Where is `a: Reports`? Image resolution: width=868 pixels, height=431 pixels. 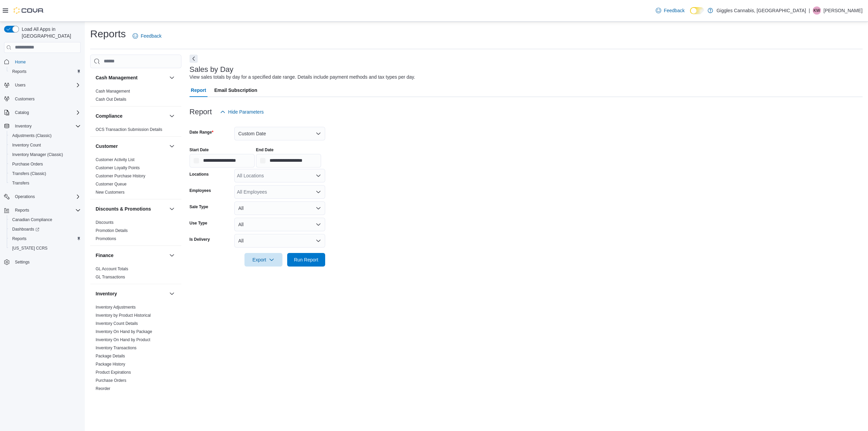 a: Reports is located at coordinates (20, 238).